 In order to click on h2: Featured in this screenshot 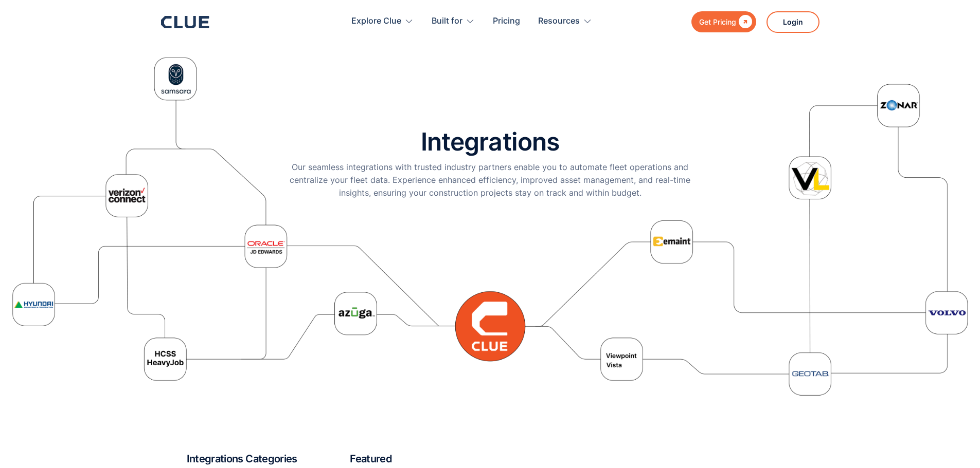, I will do `click(571, 459)`.